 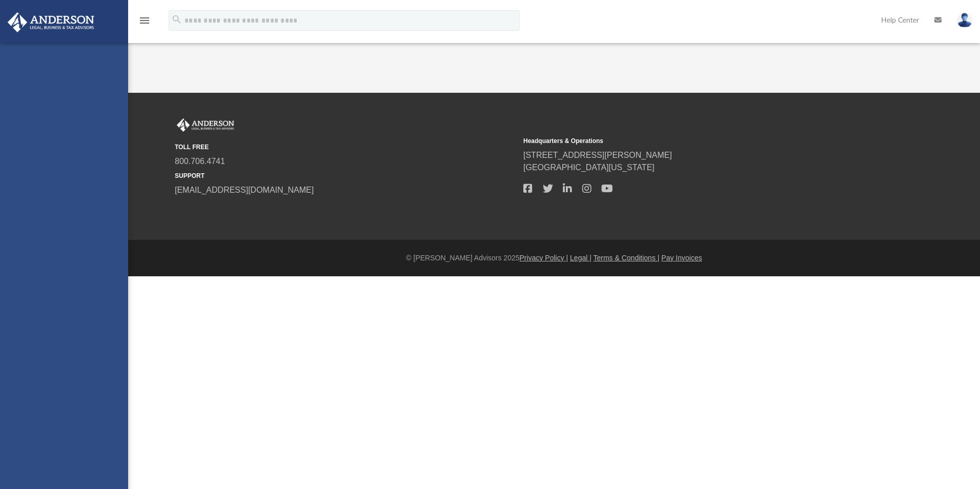 What do you see at coordinates (145, 21) in the screenshot?
I see `i: menu` at bounding box center [145, 21].